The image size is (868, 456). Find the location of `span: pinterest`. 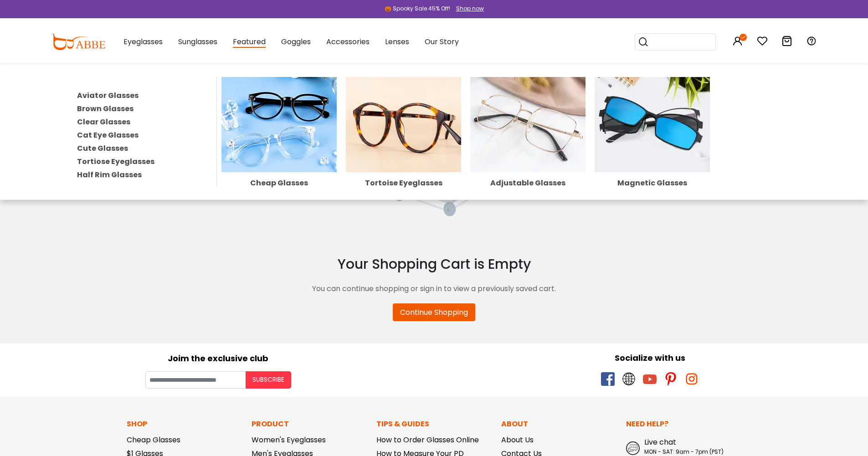

span: pinterest is located at coordinates (671, 379).